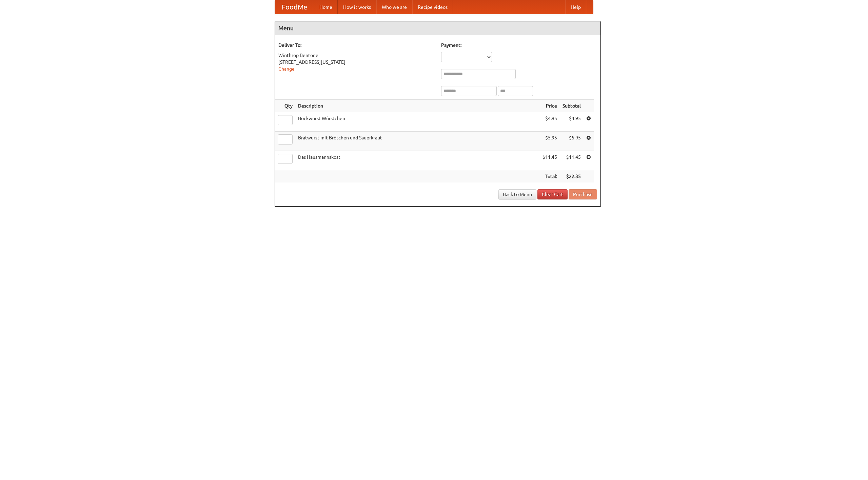 The width and height of the screenshot is (868, 480). What do you see at coordinates (433, 7) in the screenshot?
I see `a: Recipe videos` at bounding box center [433, 7].